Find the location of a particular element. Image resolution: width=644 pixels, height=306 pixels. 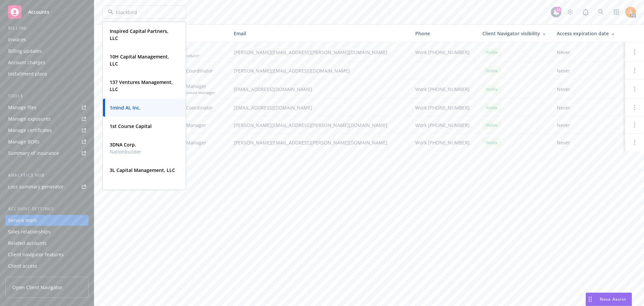

div: Access expiration date is located at coordinates (588, 33).